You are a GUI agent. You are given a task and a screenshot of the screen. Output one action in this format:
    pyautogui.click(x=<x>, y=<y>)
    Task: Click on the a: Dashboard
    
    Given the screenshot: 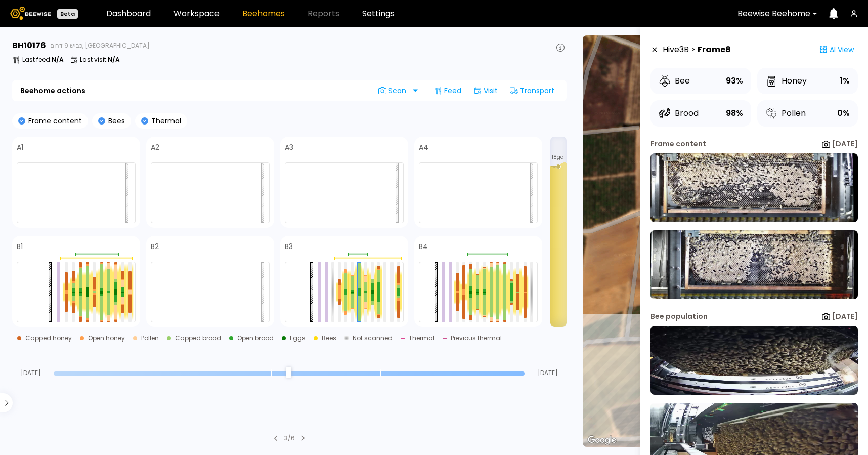 What is the action you would take?
    pyautogui.click(x=129, y=14)
    